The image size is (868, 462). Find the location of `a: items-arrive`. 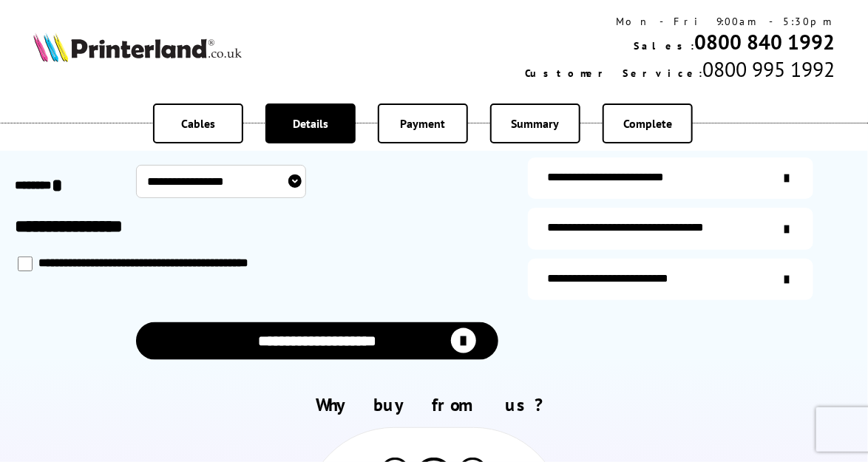

a: items-arrive is located at coordinates (670, 178).